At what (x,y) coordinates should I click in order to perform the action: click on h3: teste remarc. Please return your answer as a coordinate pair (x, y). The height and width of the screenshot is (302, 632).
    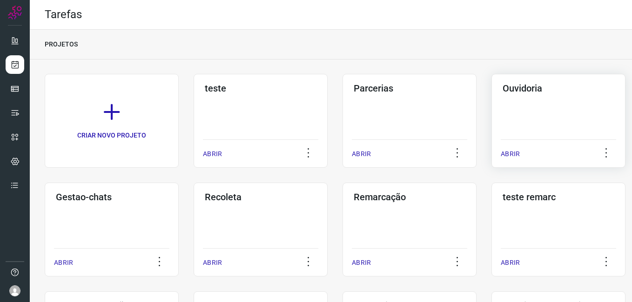
    Looking at the image, I should click on (558, 197).